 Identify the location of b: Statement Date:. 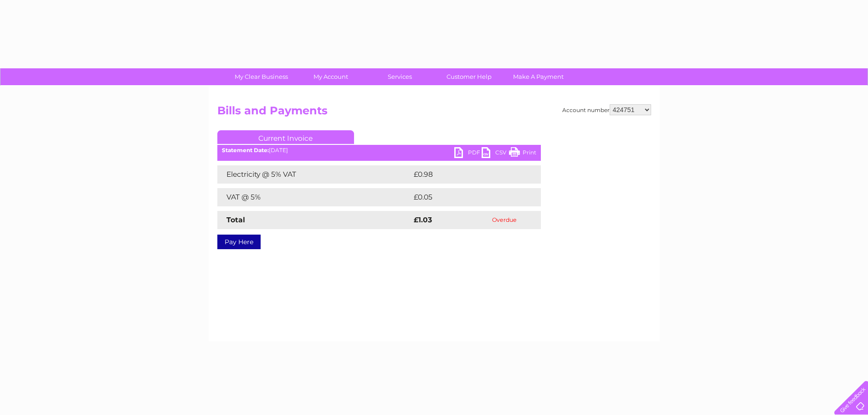
(245, 150).